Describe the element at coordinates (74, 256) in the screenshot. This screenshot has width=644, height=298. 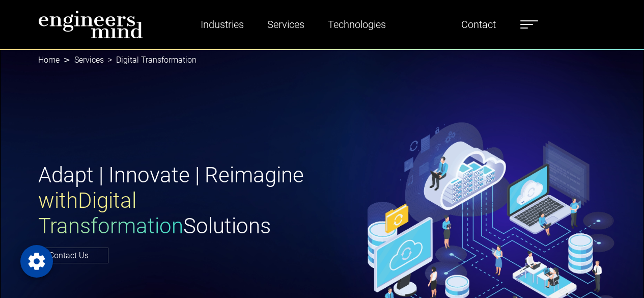
I see `a: Contact Us` at that location.